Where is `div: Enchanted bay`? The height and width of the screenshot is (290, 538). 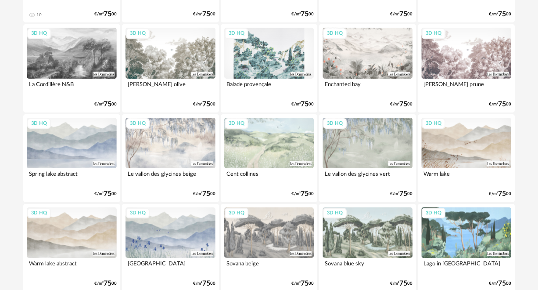
div: Enchanted bay is located at coordinates (367, 87).